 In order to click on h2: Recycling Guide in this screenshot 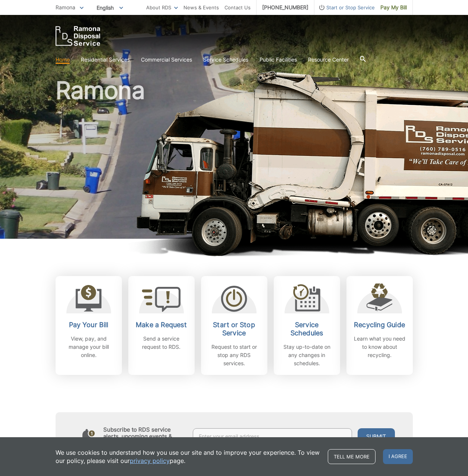, I will do `click(379, 325)`.